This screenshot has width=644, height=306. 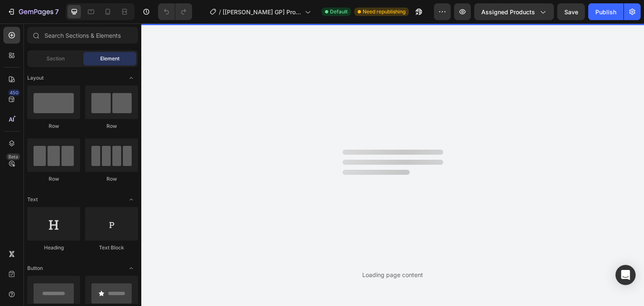 What do you see at coordinates (82, 35) in the screenshot?
I see `input: Search Sections & Elements` at bounding box center [82, 35].